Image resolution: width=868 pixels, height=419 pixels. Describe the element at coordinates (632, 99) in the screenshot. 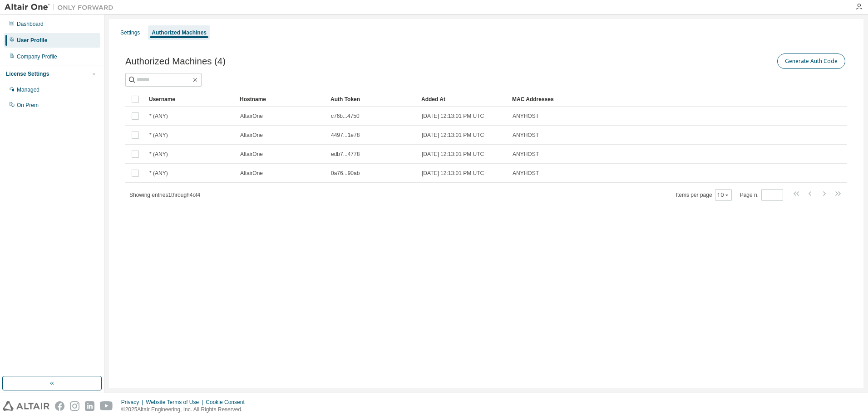

I see `div: MAC Addresses` at that location.